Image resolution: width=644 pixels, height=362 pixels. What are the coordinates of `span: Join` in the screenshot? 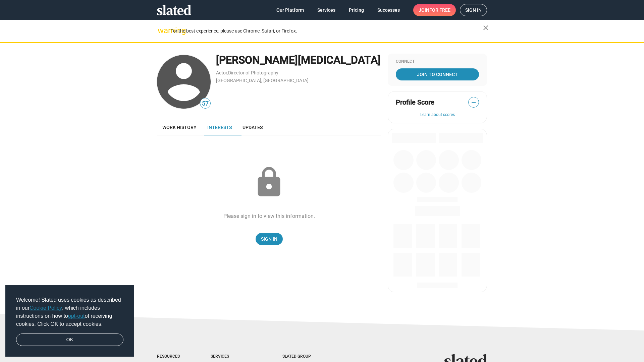 It's located at (434, 10).